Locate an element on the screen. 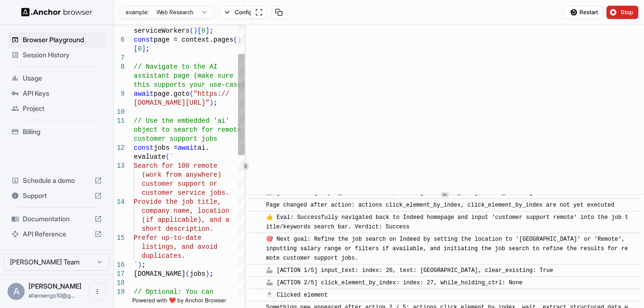 This screenshot has width=644, height=308. div: Usage is located at coordinates (56, 78).